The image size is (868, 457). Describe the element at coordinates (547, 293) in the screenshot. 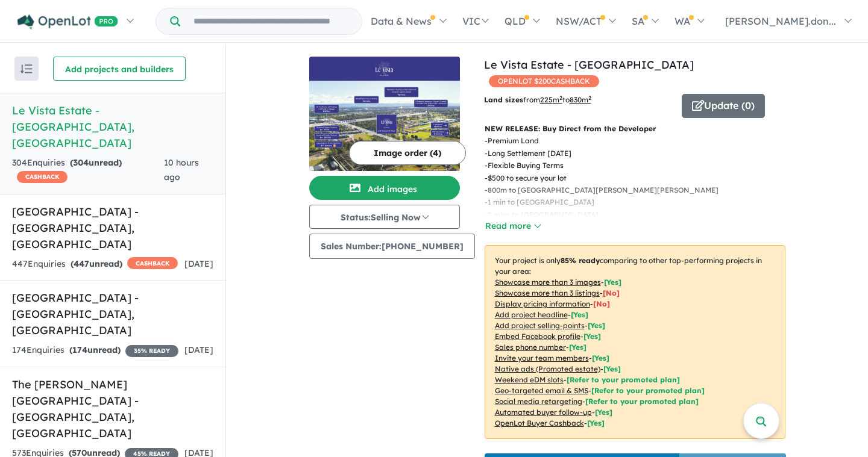

I see `u: Showcase more than 3 listings` at that location.